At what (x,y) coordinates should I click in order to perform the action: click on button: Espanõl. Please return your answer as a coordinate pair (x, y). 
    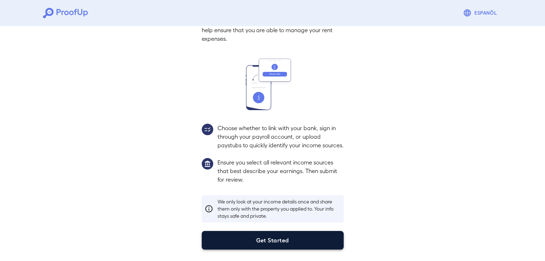
    Looking at the image, I should click on (480, 13).